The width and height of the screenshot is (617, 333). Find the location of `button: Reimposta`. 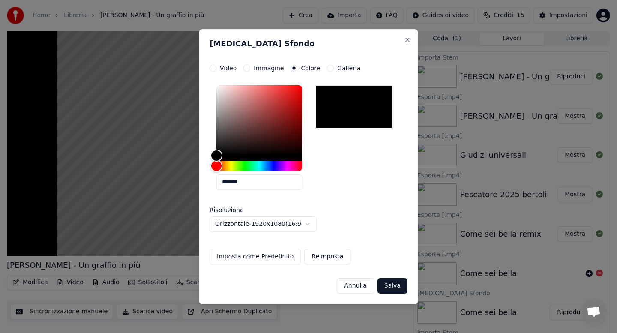

button: Reimposta is located at coordinates (327, 257).